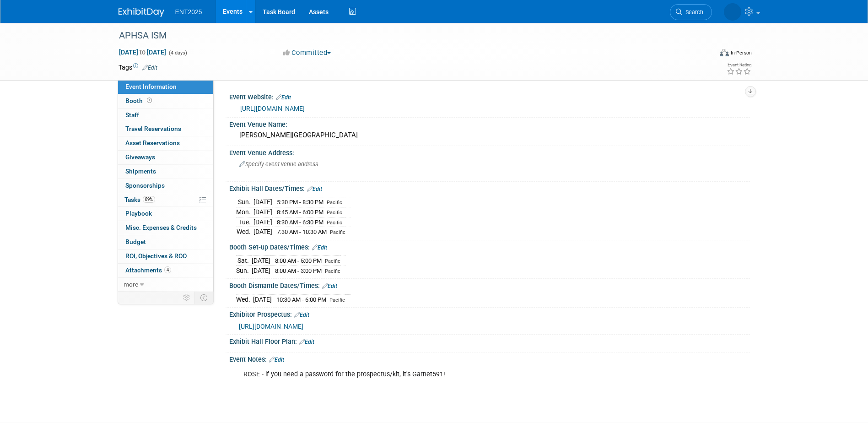 The image size is (868, 423). What do you see at coordinates (153, 143) in the screenshot?
I see `span: Asset Reservations` at bounding box center [153, 143].